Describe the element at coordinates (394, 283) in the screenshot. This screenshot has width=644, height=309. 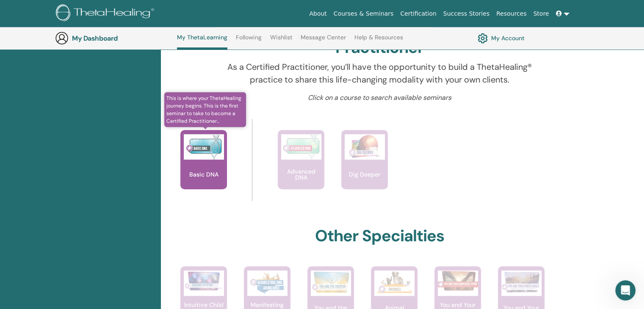
I see `img: Animal Seminar` at that location.